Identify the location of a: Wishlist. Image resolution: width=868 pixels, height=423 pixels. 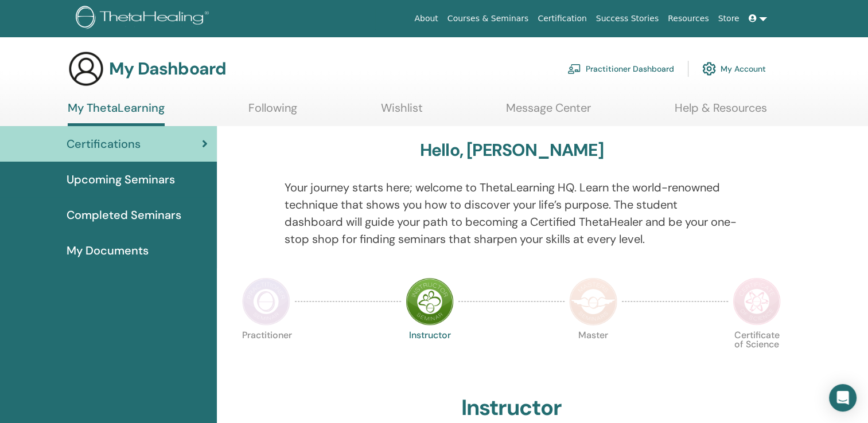
(401, 112).